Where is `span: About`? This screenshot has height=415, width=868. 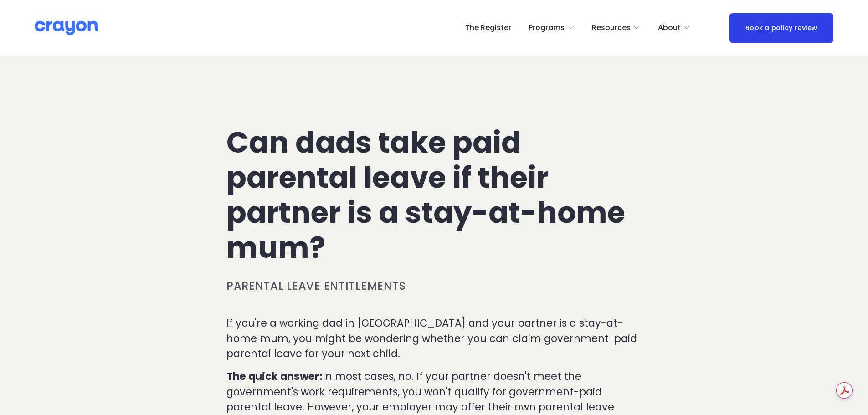 span: About is located at coordinates (670, 28).